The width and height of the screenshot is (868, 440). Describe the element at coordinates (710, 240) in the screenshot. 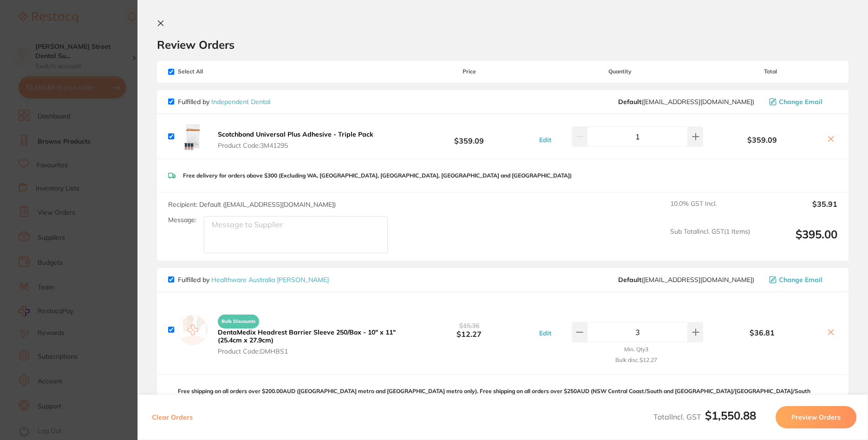

I see `span: Sub Total Incl. GST ( 1 Items)` at that location.